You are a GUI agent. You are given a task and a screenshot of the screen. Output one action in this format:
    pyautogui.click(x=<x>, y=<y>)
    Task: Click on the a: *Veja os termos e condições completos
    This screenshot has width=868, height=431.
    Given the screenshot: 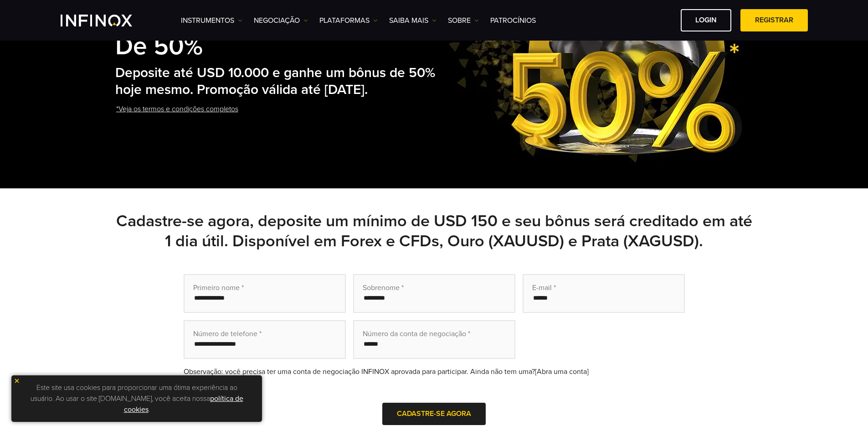 What is the action you would take?
    pyautogui.click(x=177, y=109)
    